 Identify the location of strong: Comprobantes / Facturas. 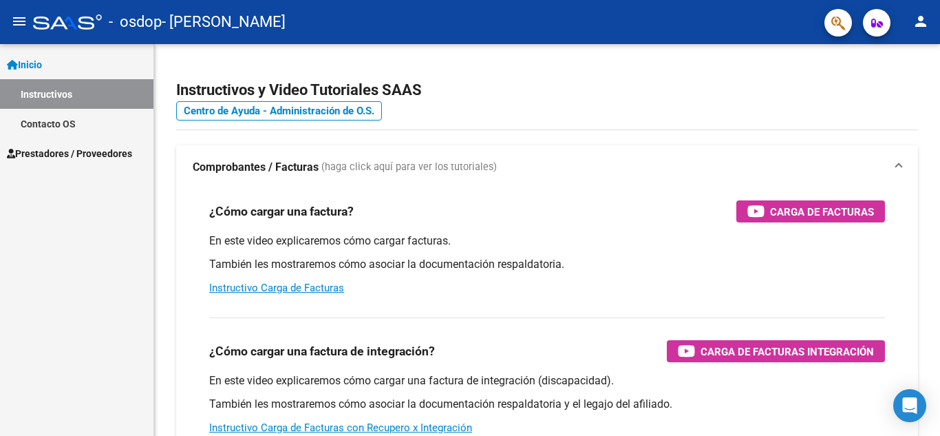
(255, 167).